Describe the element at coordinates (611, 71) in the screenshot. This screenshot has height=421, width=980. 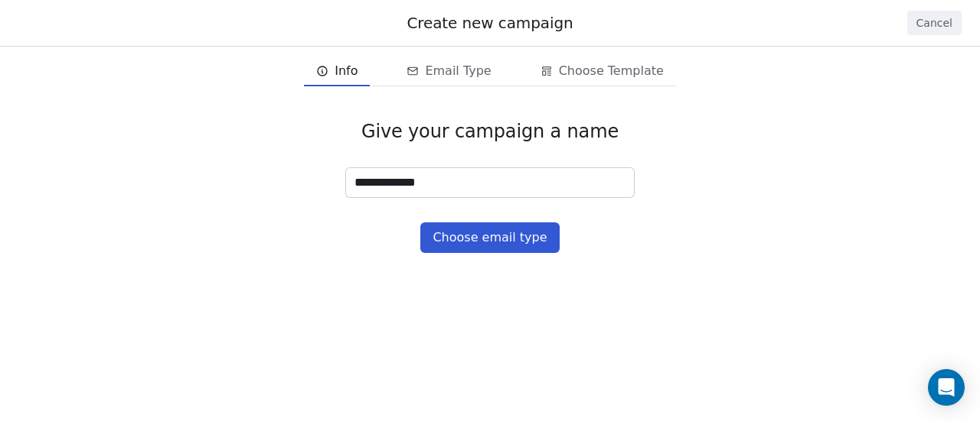
I see `span: Choose Template` at that location.